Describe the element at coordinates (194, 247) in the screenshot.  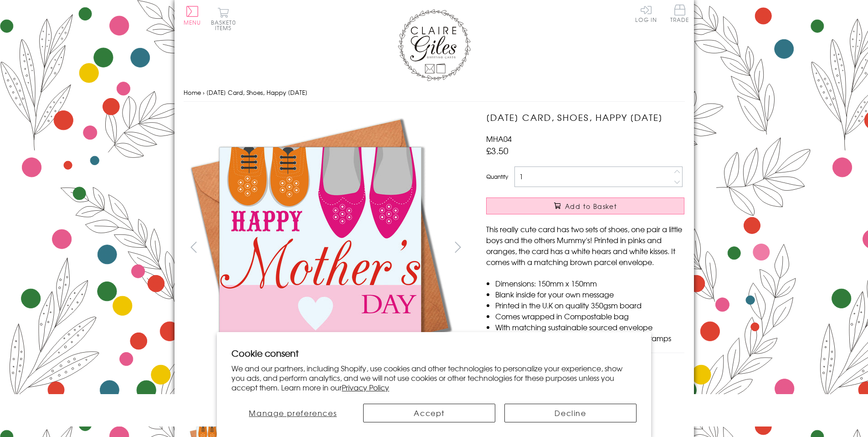
I see `button: prev` at that location.